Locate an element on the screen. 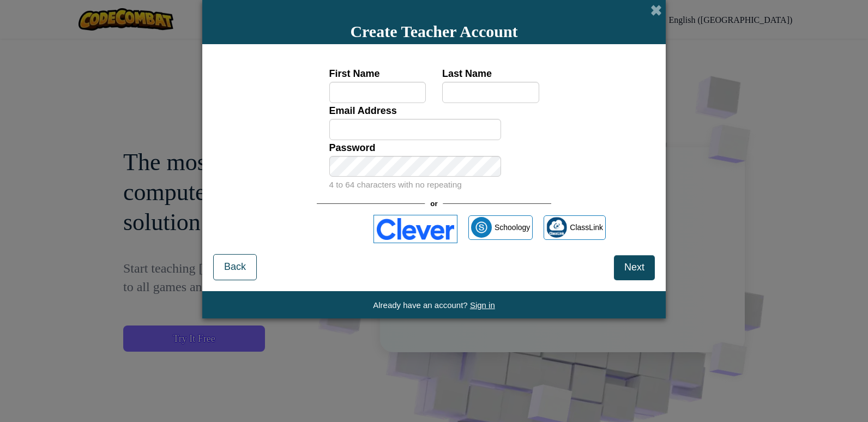 The width and height of the screenshot is (868, 422). span: Password is located at coordinates (352, 148).